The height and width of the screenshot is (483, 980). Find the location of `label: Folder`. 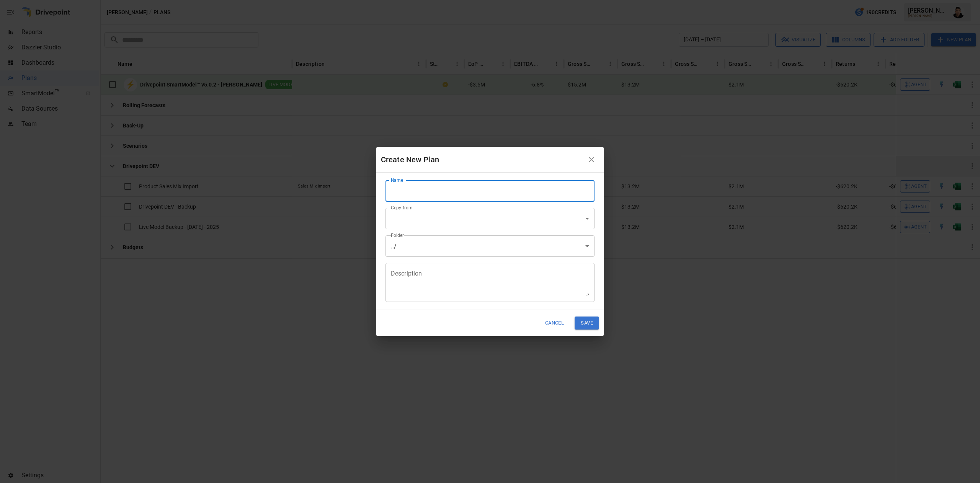

label: Folder is located at coordinates (397, 235).